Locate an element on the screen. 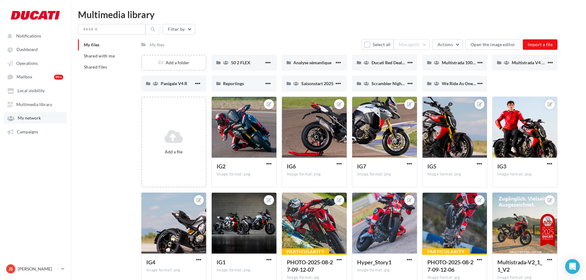 The height and width of the screenshot is (280, 586). span: IG7 is located at coordinates (362, 166).